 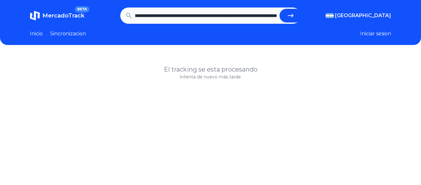 What do you see at coordinates (82, 9) in the screenshot?
I see `span: BETA` at bounding box center [82, 9].